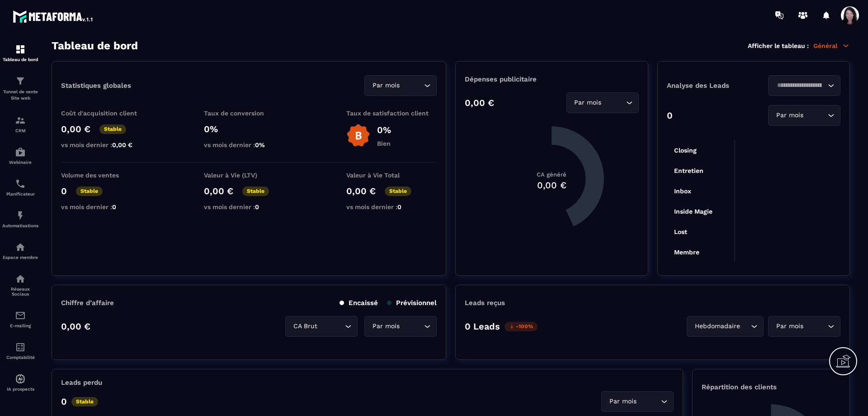 The height and width of the screenshot is (416, 868). Describe the element at coordinates (778, 46) in the screenshot. I see `p: Afficher le tableau :` at that location.